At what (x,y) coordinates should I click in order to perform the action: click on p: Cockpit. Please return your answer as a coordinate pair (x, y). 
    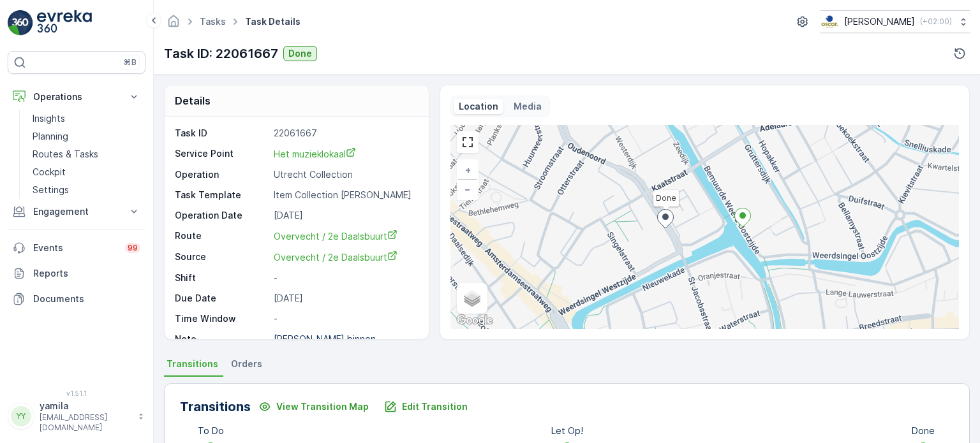
    Looking at the image, I should click on (49, 173).